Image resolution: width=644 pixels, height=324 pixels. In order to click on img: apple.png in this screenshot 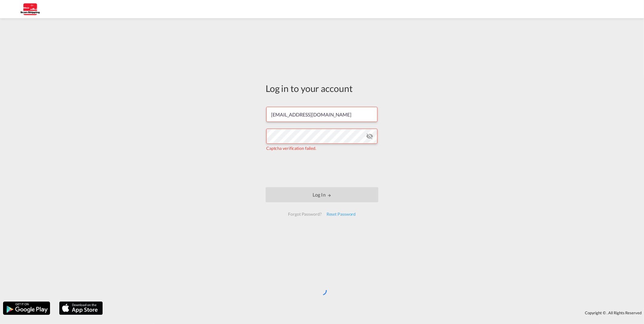, I will do `click(81, 308)`.